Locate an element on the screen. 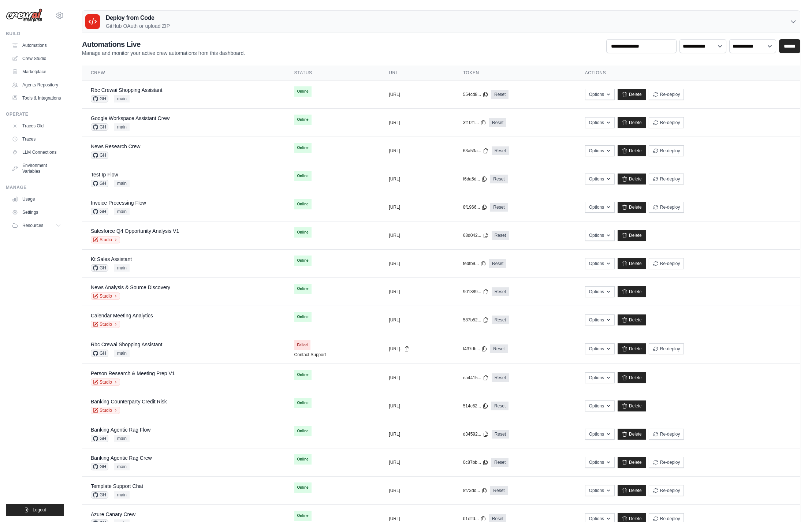 This screenshot has height=522, width=812. button: 68d042... is located at coordinates (476, 235).